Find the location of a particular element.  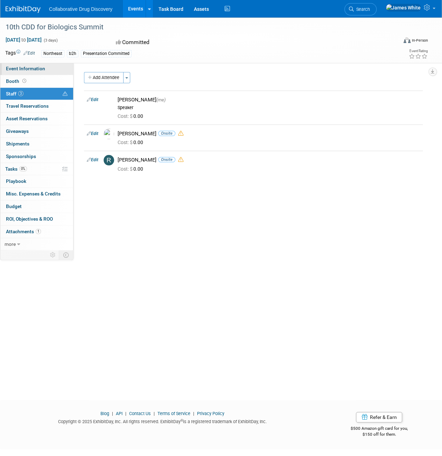

span: 3 is located at coordinates (21, 93).